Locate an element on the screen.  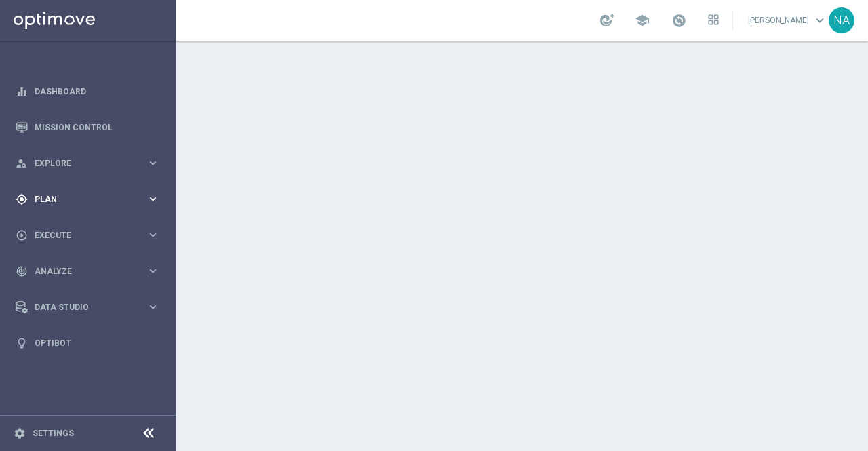
div: person_search Explore keyboard_arrow_right is located at coordinates (88, 163).